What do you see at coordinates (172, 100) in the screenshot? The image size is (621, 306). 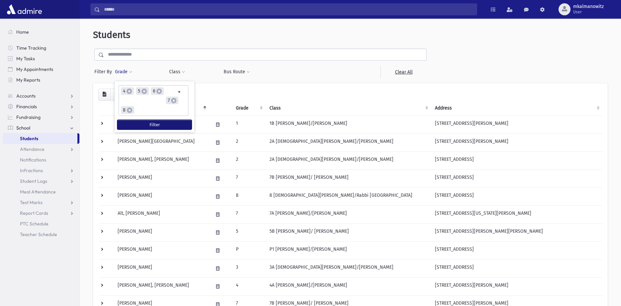 I see `li: 7` at bounding box center [172, 100].